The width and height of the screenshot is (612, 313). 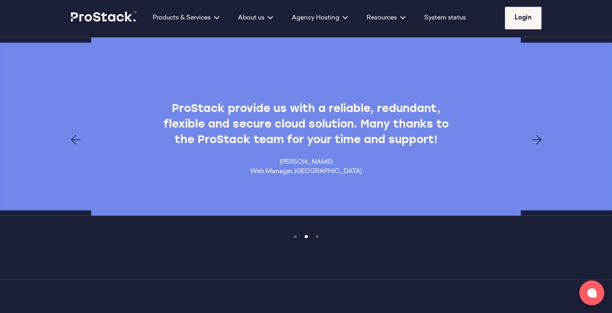 I want to click on button: Item 2, so click(x=317, y=237).